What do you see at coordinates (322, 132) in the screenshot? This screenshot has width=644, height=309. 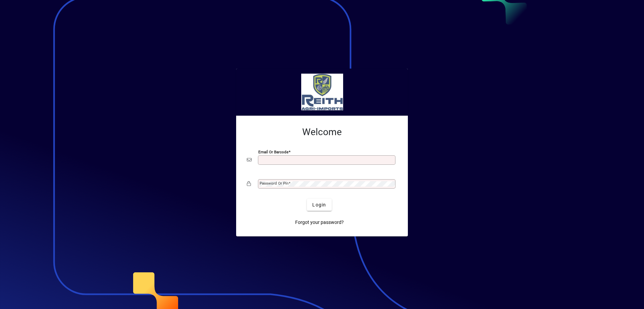 I see `h2: Welcome` at bounding box center [322, 132].